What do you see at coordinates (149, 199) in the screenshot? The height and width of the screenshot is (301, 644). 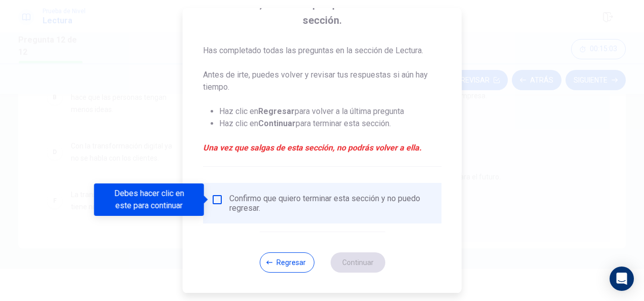 I see `div: Debes hacer clic en este para continuar` at bounding box center [149, 199].